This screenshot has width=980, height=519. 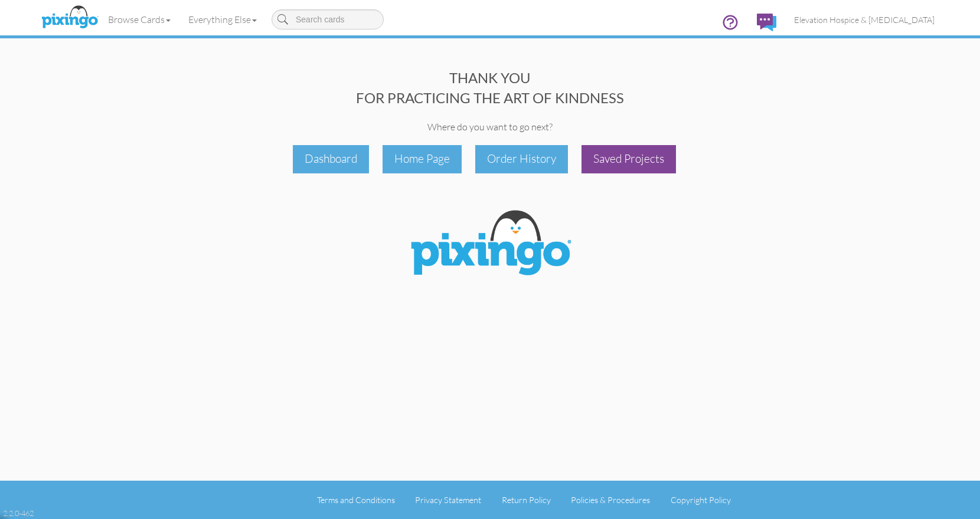 I want to click on a: Policies & Procedures, so click(x=610, y=499).